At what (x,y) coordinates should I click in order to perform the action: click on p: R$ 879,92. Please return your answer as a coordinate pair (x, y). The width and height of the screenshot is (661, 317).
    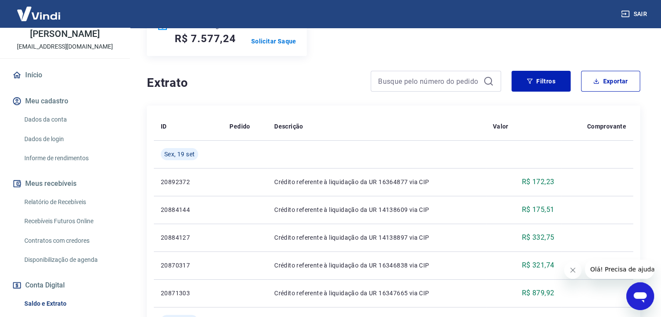
    Looking at the image, I should click on (538, 293).